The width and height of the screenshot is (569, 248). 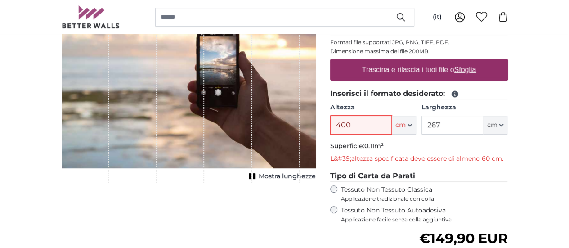 I want to click on p: Dimensione massima del file 200MB., so click(x=419, y=51).